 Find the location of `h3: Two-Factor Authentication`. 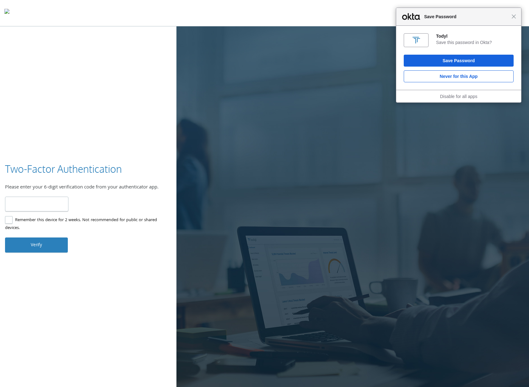

h3: Two-Factor Authentication is located at coordinates (63, 169).